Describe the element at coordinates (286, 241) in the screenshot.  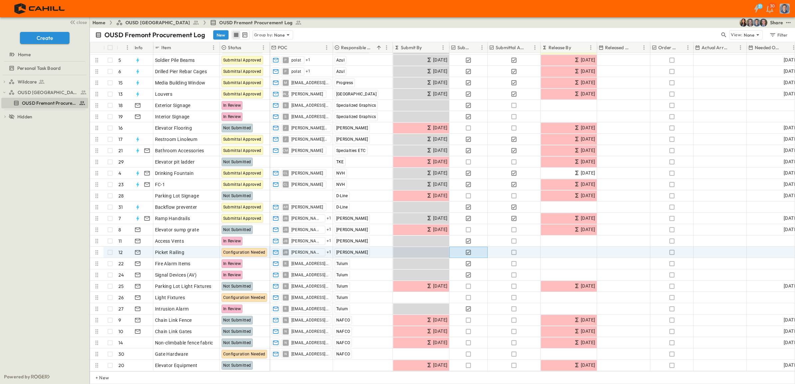
I see `span: JB` at that location.